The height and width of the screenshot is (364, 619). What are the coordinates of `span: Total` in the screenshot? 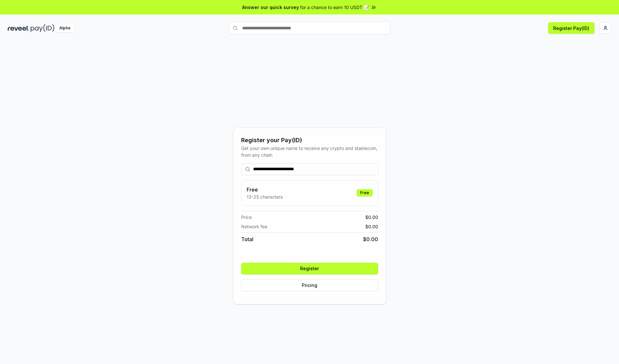 It's located at (247, 239).